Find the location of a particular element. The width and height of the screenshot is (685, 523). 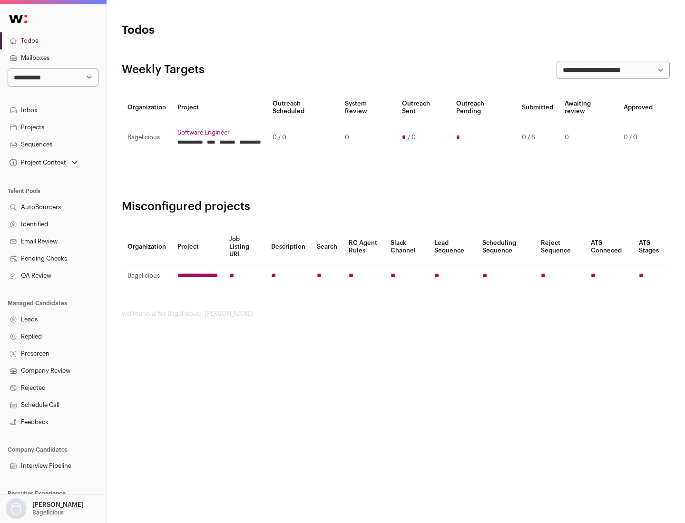

th: Job Listing URL is located at coordinates (244, 247).